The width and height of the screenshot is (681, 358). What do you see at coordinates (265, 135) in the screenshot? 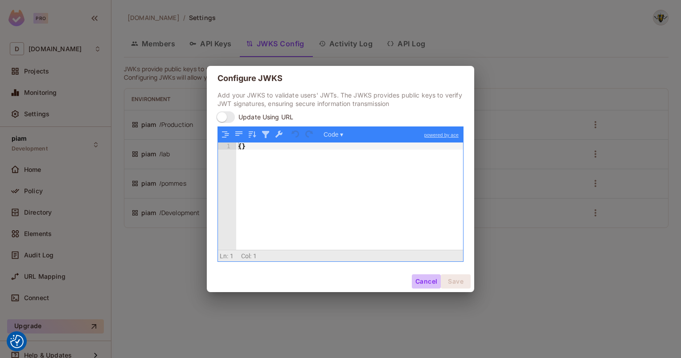
I see `button: Inhalte filtern, sortieren oder transformieren` at bounding box center [265, 135].